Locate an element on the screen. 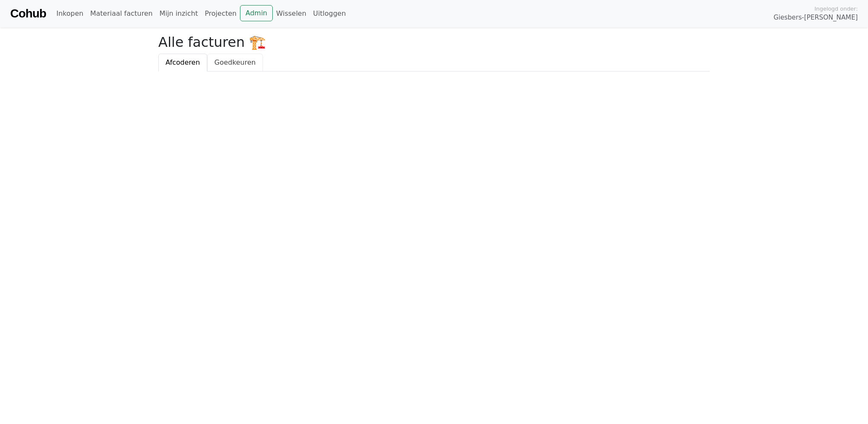 The width and height of the screenshot is (868, 424). a: Admin is located at coordinates (256, 14).